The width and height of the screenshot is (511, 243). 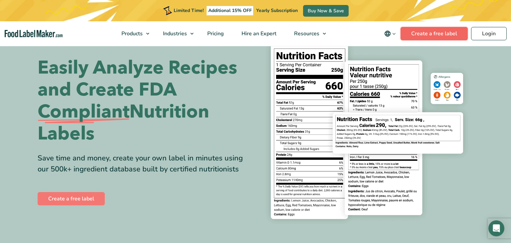 What do you see at coordinates (144, 164) in the screenshot?
I see `div: Save time and money, create your own label in minutes using our 500k+ ingredient database built b...` at bounding box center [144, 164].